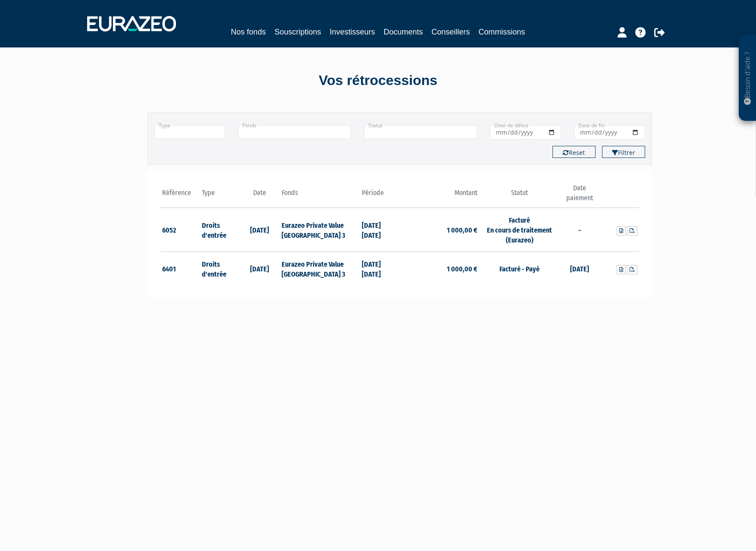  Describe the element at coordinates (519, 268) in the screenshot. I see `td: Facturé - Payé` at that location.